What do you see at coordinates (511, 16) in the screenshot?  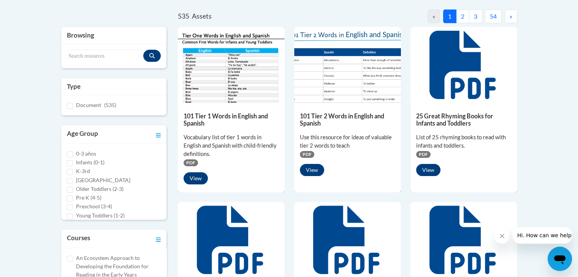 I see `button: Next` at bounding box center [511, 16].